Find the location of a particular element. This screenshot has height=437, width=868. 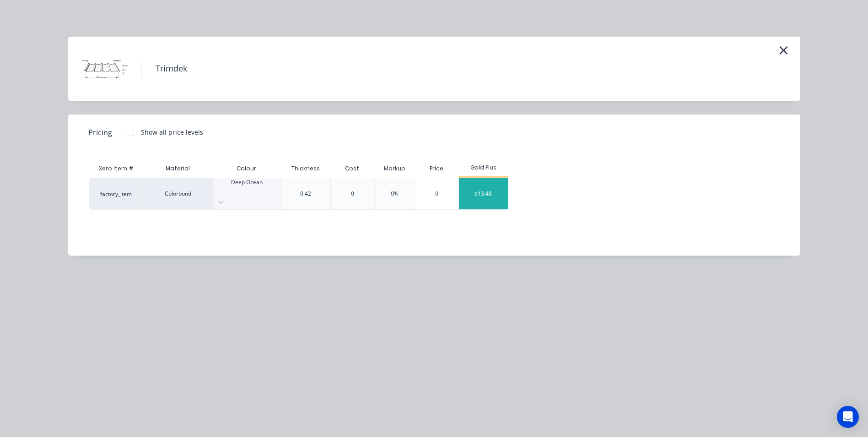

div: factory_item is located at coordinates (116, 194).